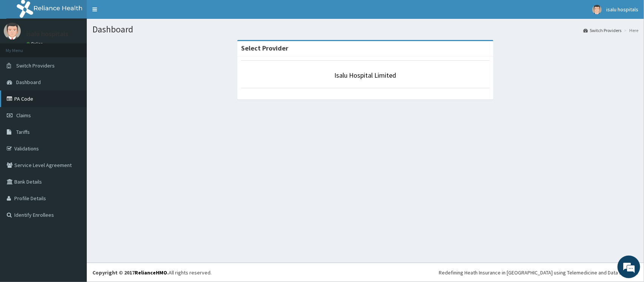 The image size is (644, 282). I want to click on a: Online, so click(36, 44).